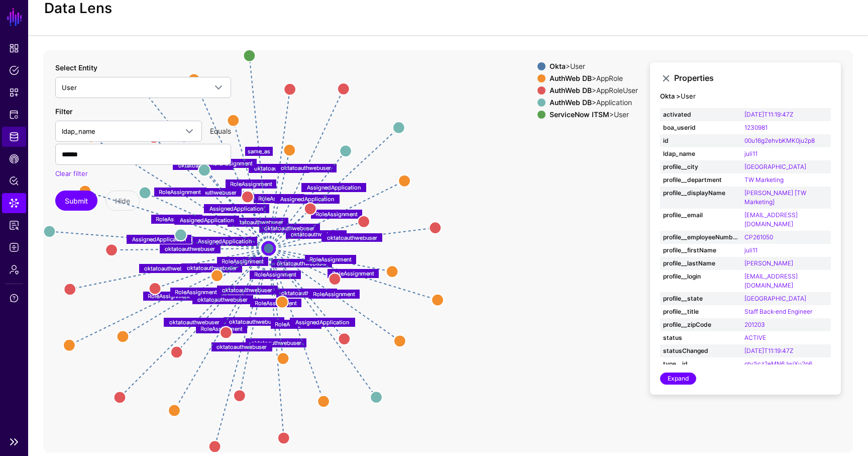 The height and width of the screenshot is (456, 868). I want to click on a: Policies, so click(14, 70).